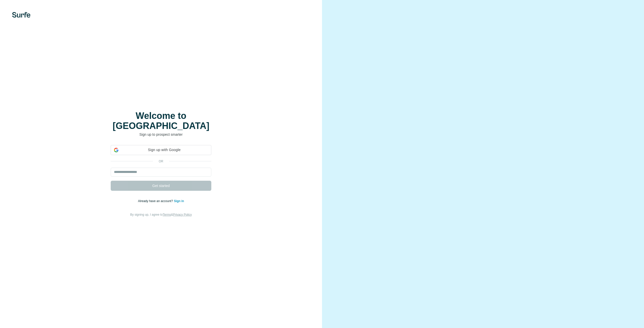 The height and width of the screenshot is (328, 644). I want to click on p: or, so click(161, 161).